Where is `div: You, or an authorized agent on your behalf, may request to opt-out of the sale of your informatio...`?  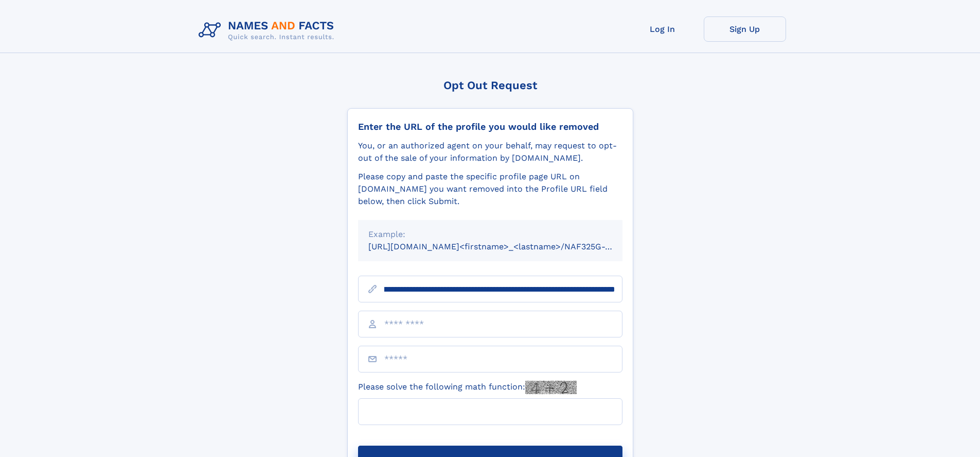
div: You, or an authorized agent on your behalf, may request to opt-out of the sale of your informatio... is located at coordinates (490, 152).